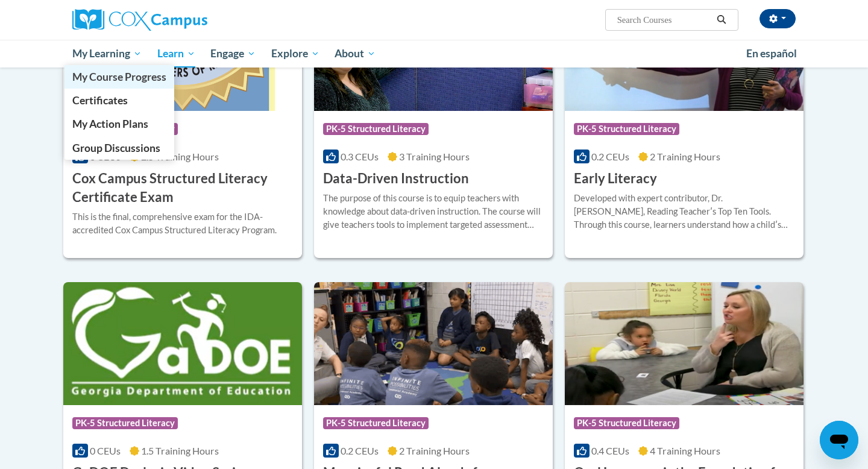 Image resolution: width=868 pixels, height=469 pixels. Describe the element at coordinates (119, 124) in the screenshot. I see `a: My Action Plans` at that location.